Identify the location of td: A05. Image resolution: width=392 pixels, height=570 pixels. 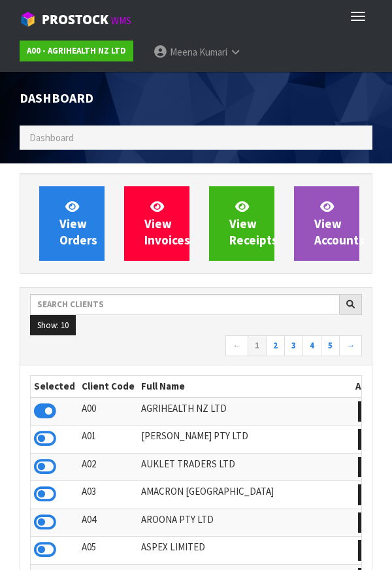
(108, 551).